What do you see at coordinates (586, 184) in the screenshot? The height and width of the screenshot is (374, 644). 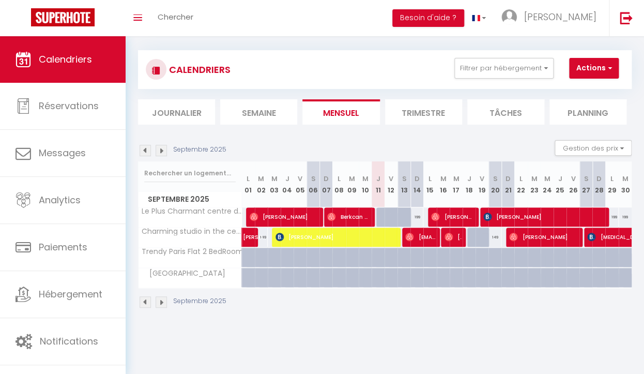 I see `th: 27` at bounding box center [586, 184].